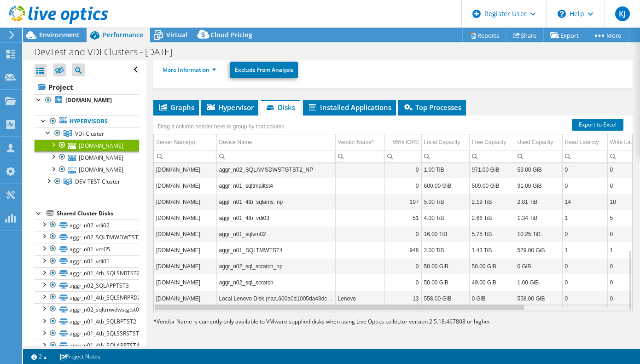 The height and width of the screenshot is (364, 640). What do you see at coordinates (276, 234) in the screenshot?
I see `td: Column Device Name, Value aggr_n01_sqlvm02` at bounding box center [276, 234].